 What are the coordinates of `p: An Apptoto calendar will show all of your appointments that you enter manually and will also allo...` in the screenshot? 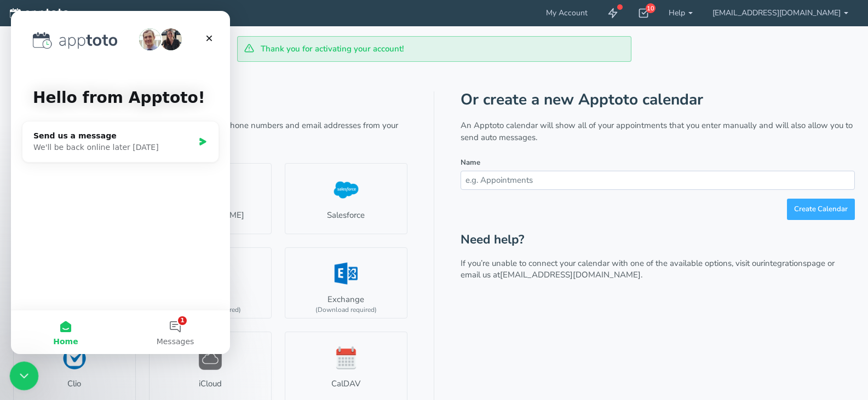 It's located at (658, 131).